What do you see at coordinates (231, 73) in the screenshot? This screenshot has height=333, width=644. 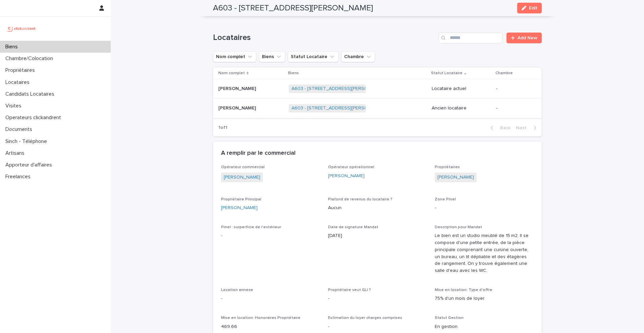 I see `p: Nom complet` at bounding box center [231, 73].